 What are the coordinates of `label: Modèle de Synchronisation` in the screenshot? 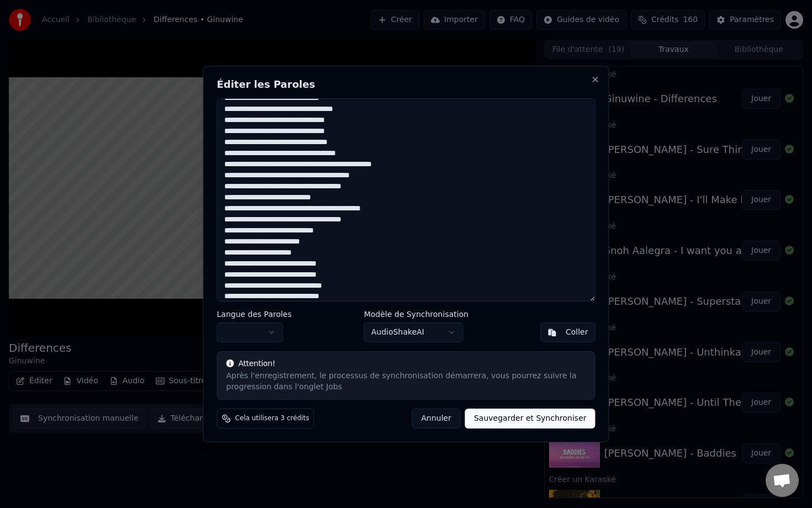 It's located at (416, 314).